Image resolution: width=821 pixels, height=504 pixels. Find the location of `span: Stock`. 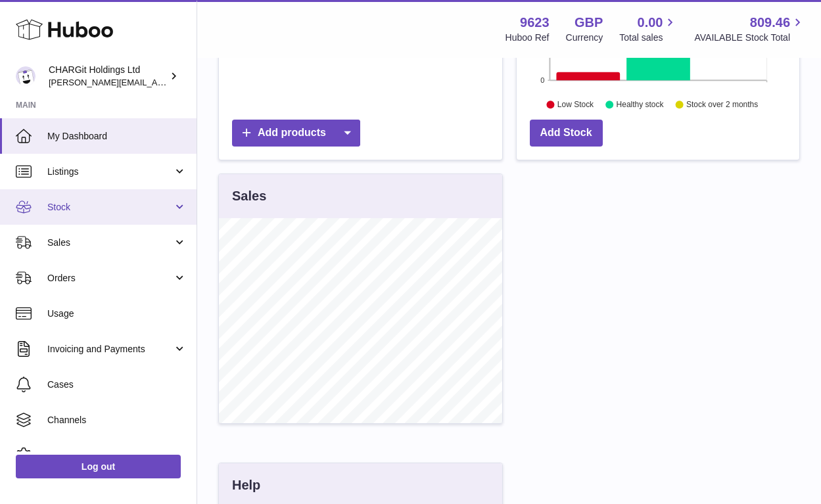

span: Stock is located at coordinates (110, 207).